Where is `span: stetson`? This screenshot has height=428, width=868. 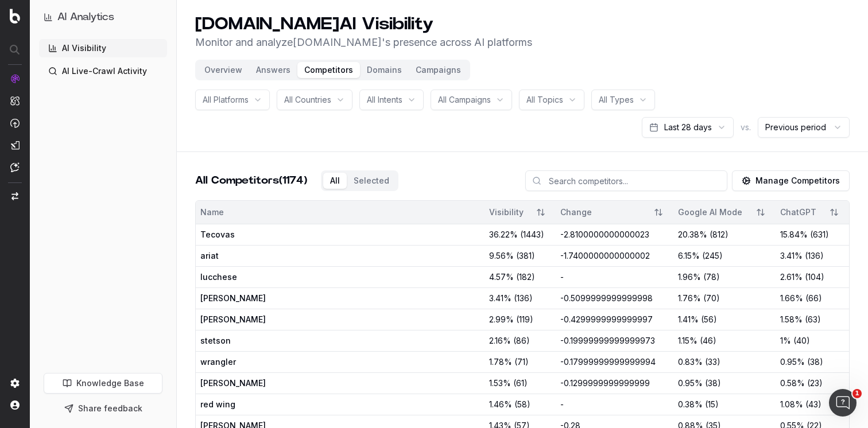 span: stetson is located at coordinates (269, 341).